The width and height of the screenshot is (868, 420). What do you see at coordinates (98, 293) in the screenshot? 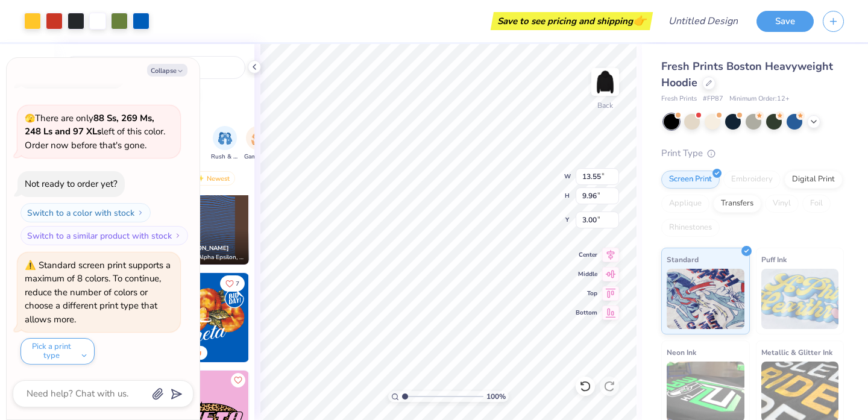
I see `div: Standard screen print supports a maximum of 8 colors. To continue, reduce the number of colors or...` at bounding box center [98, 293].